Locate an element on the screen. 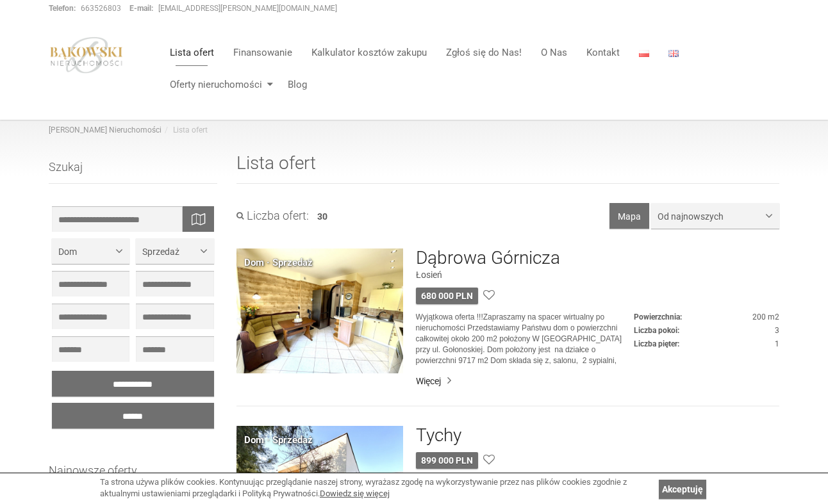 Image resolution: width=828 pixels, height=504 pixels. dd: 1 is located at coordinates (707, 344).